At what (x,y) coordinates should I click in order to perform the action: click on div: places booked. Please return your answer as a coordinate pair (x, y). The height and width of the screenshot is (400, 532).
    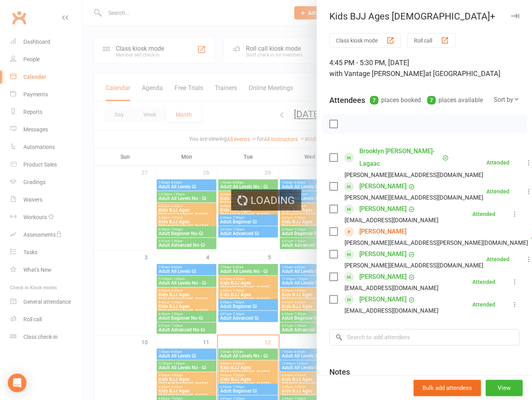
    Looking at the image, I should click on (395, 100).